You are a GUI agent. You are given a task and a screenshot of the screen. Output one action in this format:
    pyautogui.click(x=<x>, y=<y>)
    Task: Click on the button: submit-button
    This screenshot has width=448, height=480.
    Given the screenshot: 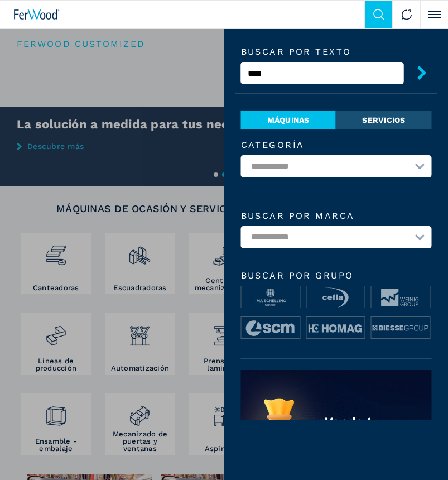 What is the action you would take?
    pyautogui.click(x=417, y=74)
    